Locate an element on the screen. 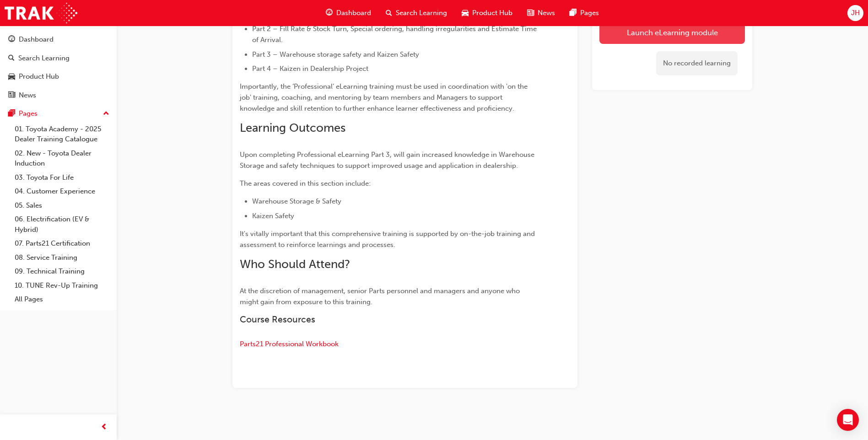 This screenshot has width=868, height=440. a: All Pages is located at coordinates (62, 299).